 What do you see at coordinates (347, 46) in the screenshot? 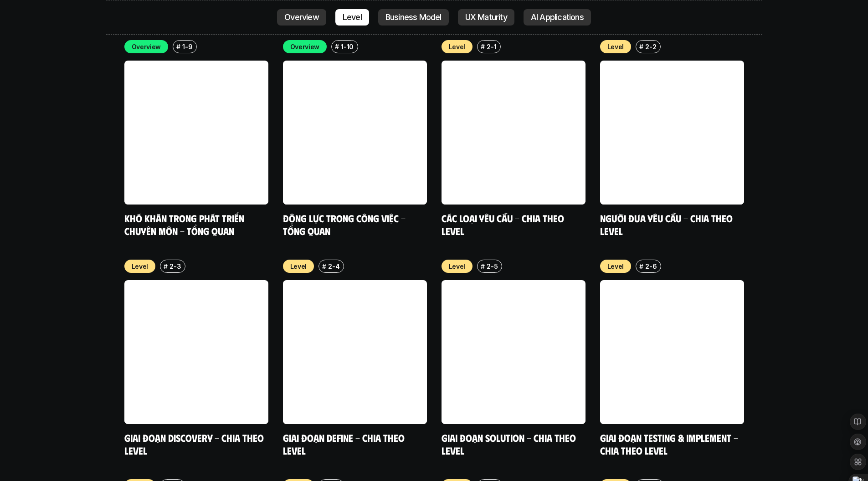
I see `p: 1-10` at bounding box center [347, 46].